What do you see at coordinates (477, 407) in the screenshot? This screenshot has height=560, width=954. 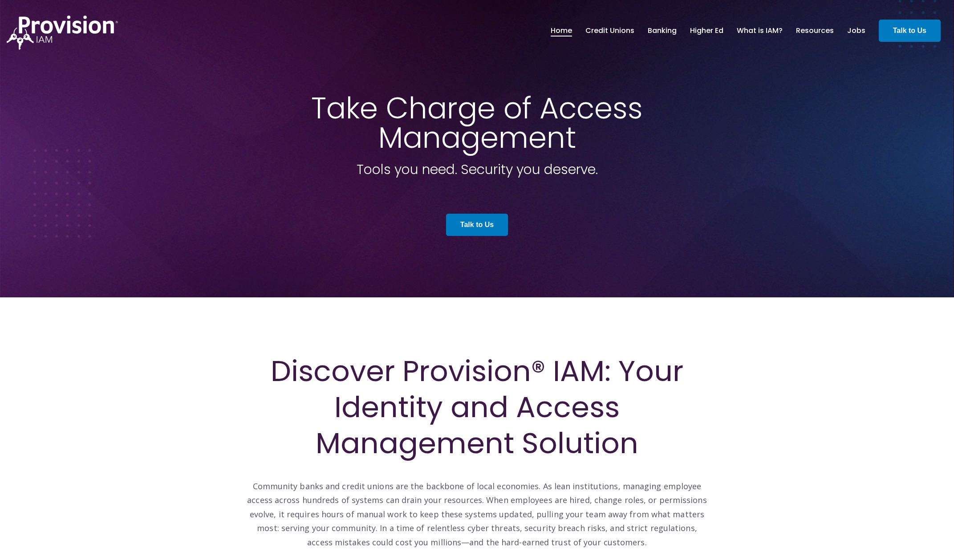 I see `h1: Discover Provision® IAM: Your Identity and Access Management Solution` at bounding box center [477, 407].